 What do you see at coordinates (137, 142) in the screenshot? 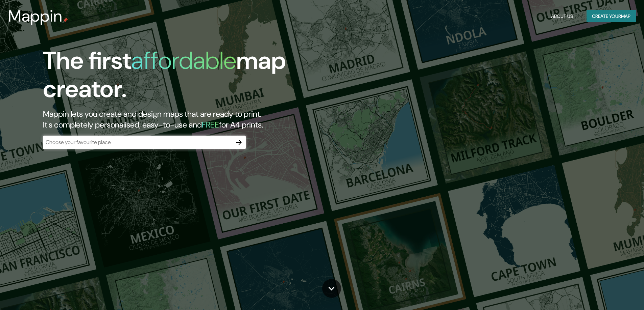
I see `input: Choose your favourite place` at bounding box center [137, 142].